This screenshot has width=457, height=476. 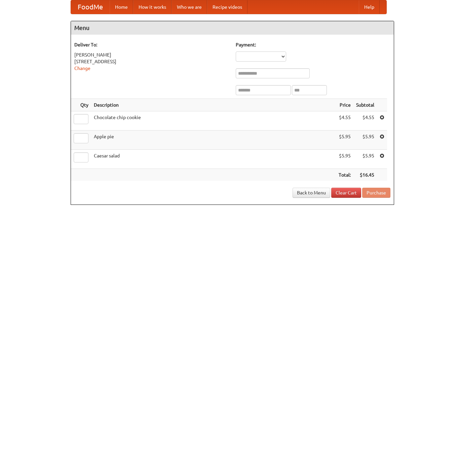 I want to click on a: Change, so click(x=82, y=68).